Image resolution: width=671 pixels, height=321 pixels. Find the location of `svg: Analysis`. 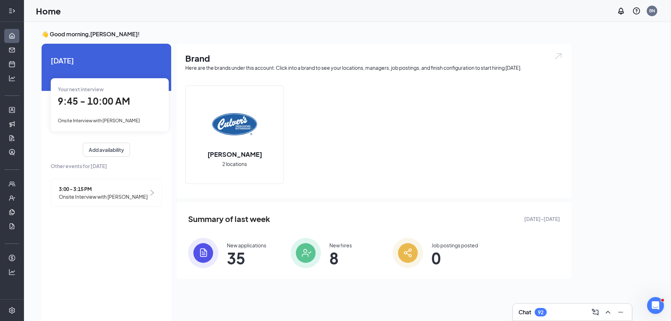

svg: Analysis is located at coordinates (12, 78).